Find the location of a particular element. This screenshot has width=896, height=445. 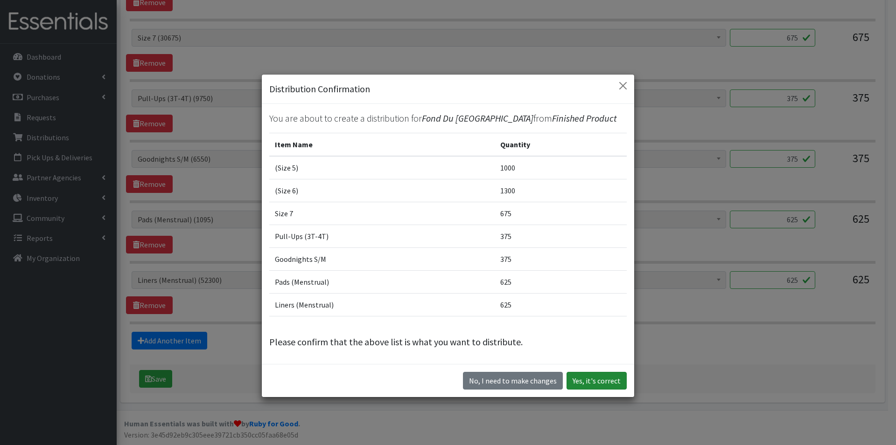

button: Yes, it's correct is located at coordinates (596, 381).